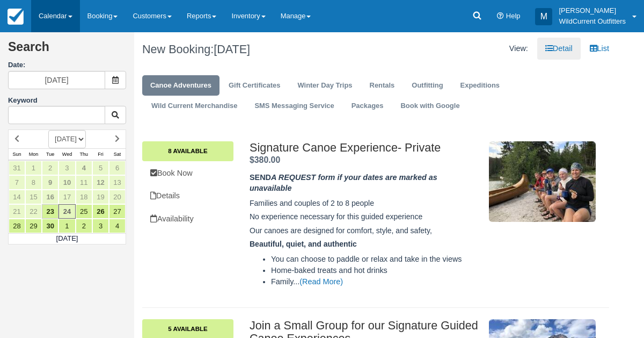  I want to click on a: 8, so click(34, 182).